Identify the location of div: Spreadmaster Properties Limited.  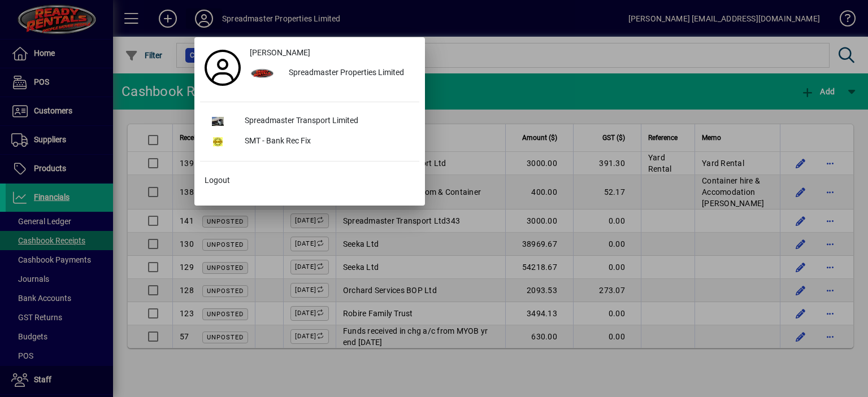
(349, 74).